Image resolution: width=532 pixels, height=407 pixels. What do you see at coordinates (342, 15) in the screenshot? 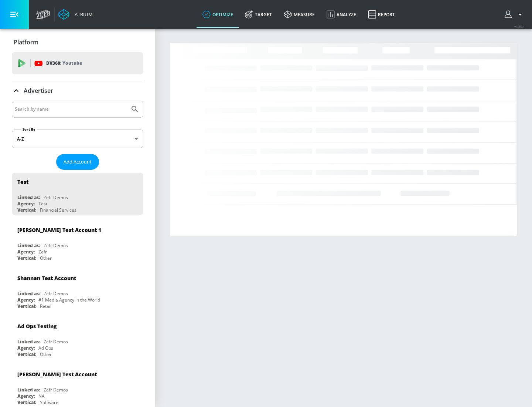
I see `a: Analyze` at bounding box center [342, 15].